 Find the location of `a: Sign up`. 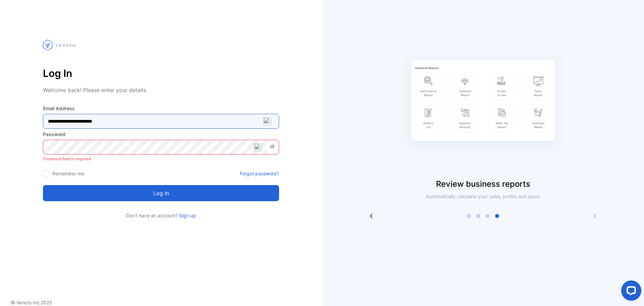

a: Sign up is located at coordinates (187, 215).